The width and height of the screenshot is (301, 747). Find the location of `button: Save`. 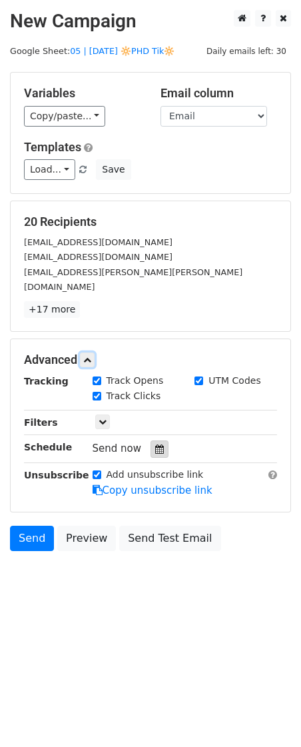

button: Save is located at coordinates (113, 169).